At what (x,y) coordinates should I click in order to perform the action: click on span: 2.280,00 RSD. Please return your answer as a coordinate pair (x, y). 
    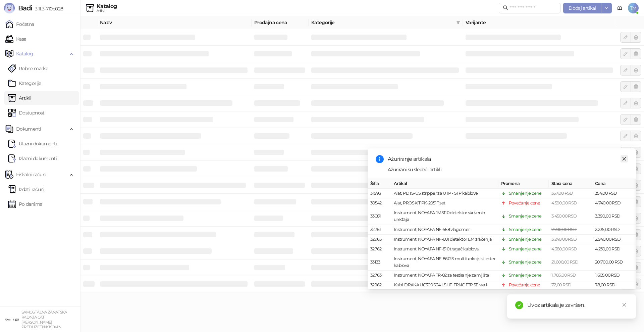
    Looking at the image, I should click on (564, 229).